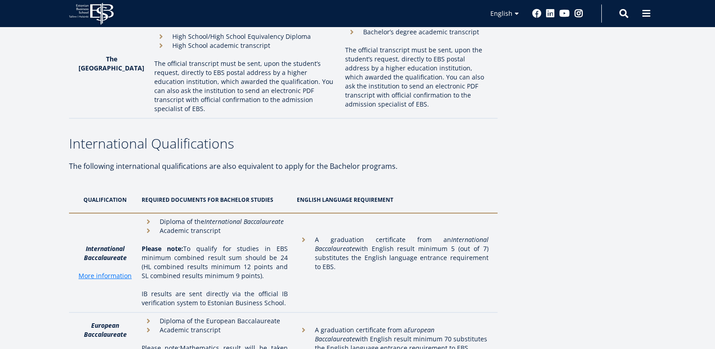 Image resolution: width=715 pixels, height=349 pixels. Describe the element at coordinates (395, 199) in the screenshot. I see `th: ENGLISH LANGUAGE REQUIREMENT` at that location.